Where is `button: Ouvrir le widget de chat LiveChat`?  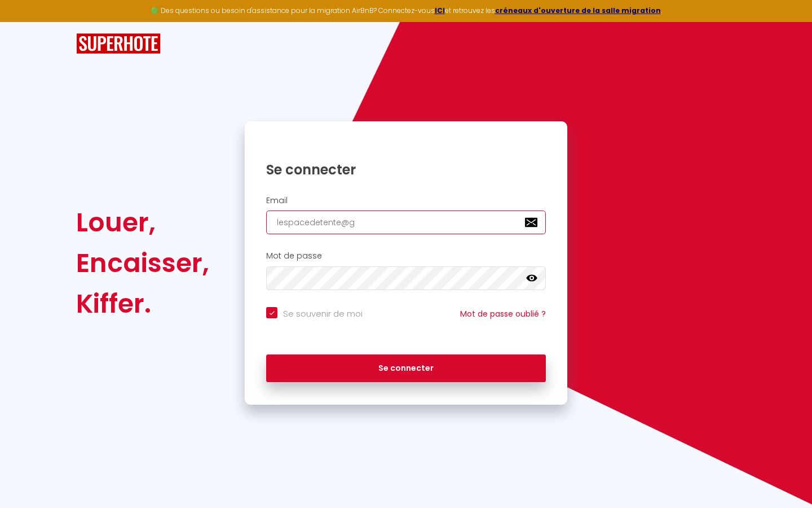 button: Ouvrir le widget de chat LiveChat is located at coordinates (26, 21).